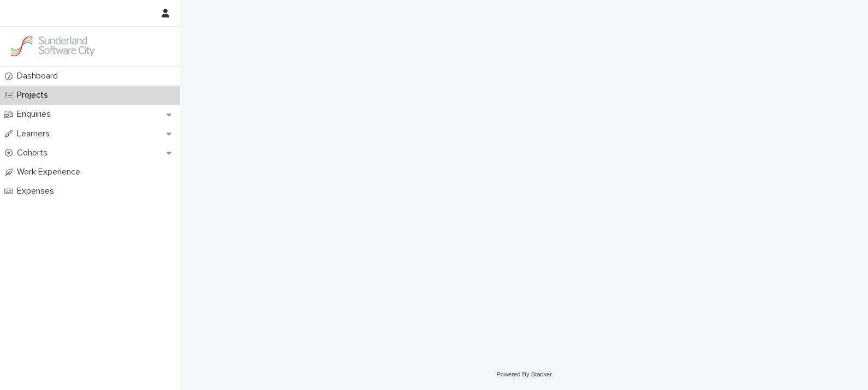  What do you see at coordinates (524, 374) in the screenshot?
I see `a: Powered By Stacker` at bounding box center [524, 374].